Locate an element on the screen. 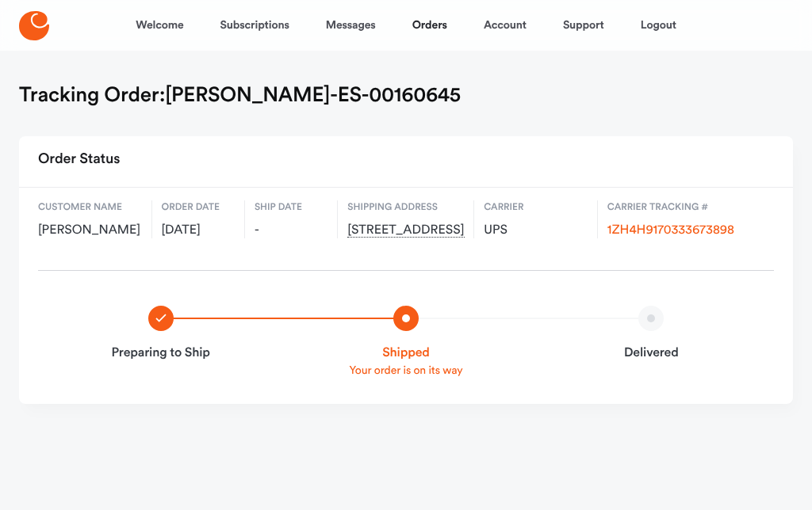  strong: Shipped is located at coordinates (405, 354).